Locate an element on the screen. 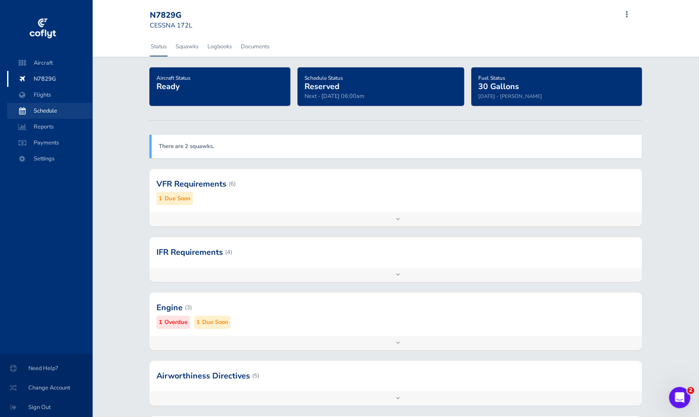 Image resolution: width=699 pixels, height=417 pixels. span: Fuel Status is located at coordinates (491, 78).